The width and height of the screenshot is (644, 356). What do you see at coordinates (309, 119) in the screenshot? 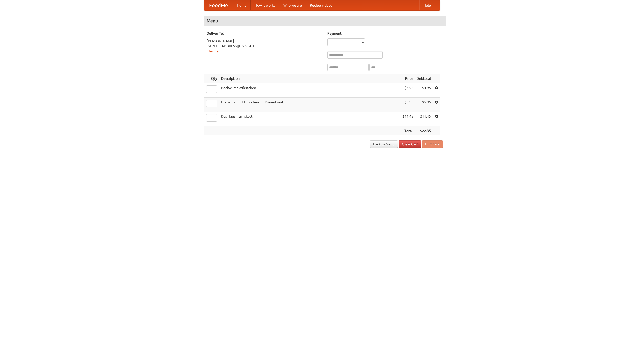
I see `td: Das Hausmannskost` at bounding box center [309, 119].